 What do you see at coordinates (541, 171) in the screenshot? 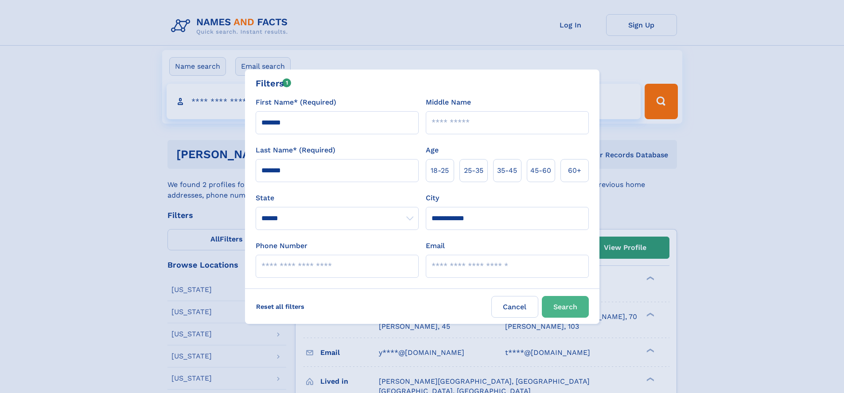
I see `span: 45‑60` at bounding box center [541, 171].